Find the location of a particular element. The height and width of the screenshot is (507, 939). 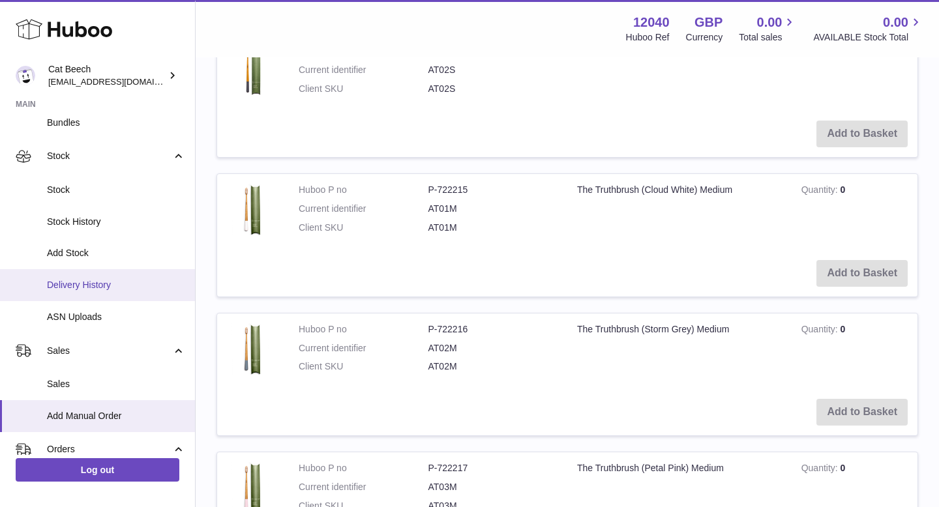

div: Currency is located at coordinates (704, 37).